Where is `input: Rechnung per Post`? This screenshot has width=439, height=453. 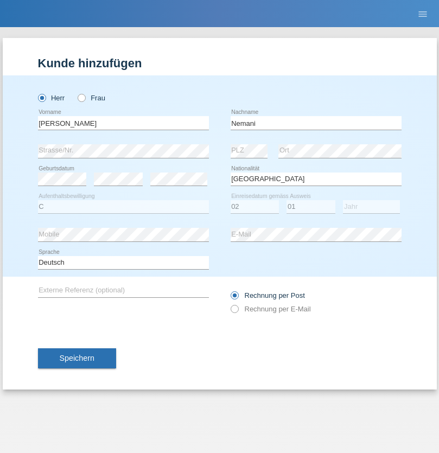
input: Rechnung per Post is located at coordinates (234, 298).